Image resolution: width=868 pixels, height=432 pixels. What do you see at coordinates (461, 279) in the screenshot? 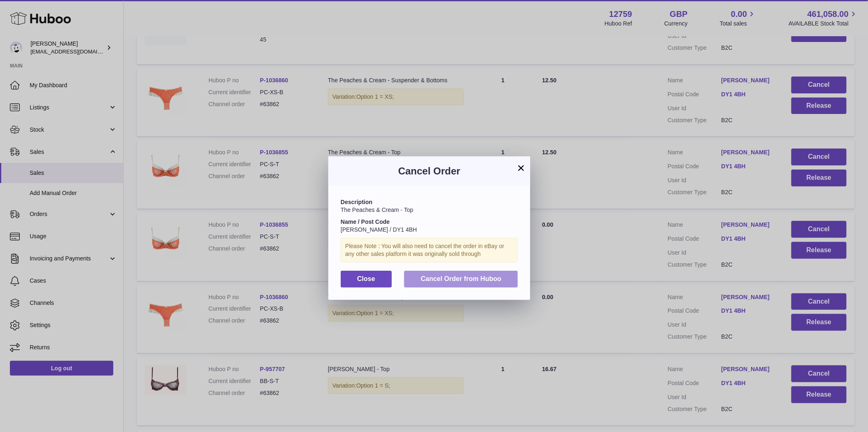
I see `button: Cancel Order from Huboo` at bounding box center [461, 279].